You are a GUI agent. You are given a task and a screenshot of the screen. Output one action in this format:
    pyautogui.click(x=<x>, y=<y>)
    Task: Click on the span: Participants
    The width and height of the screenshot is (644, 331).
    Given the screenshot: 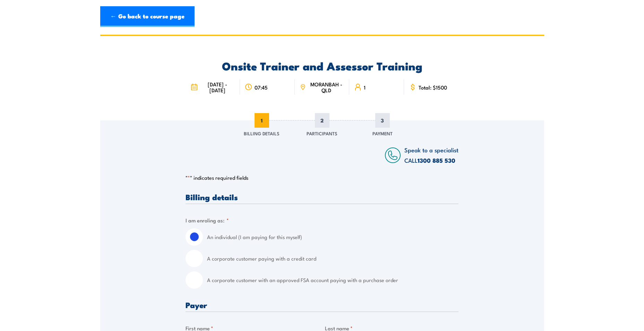 What is the action you would take?
    pyautogui.click(x=322, y=133)
    